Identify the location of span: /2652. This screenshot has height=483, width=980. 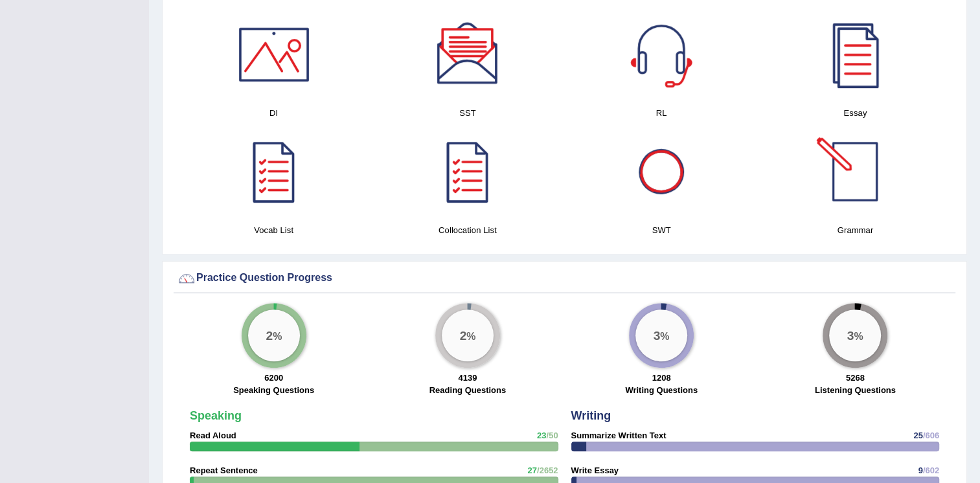
(548, 470).